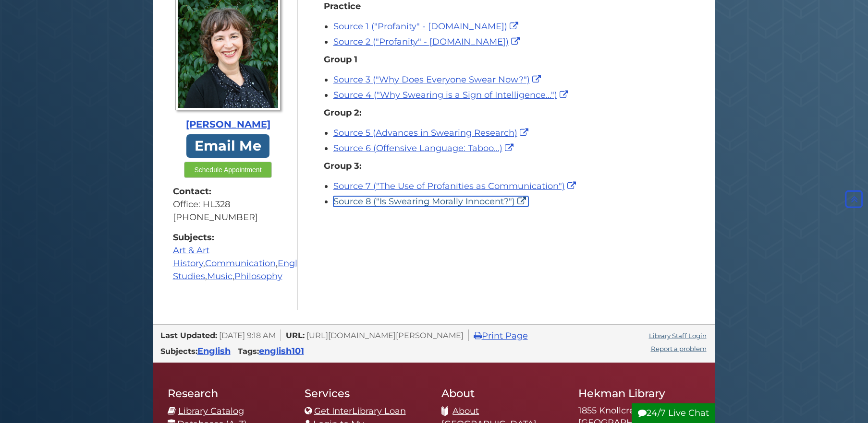  Describe the element at coordinates (259, 277) in the screenshot. I see `a: Philosophy` at that location.